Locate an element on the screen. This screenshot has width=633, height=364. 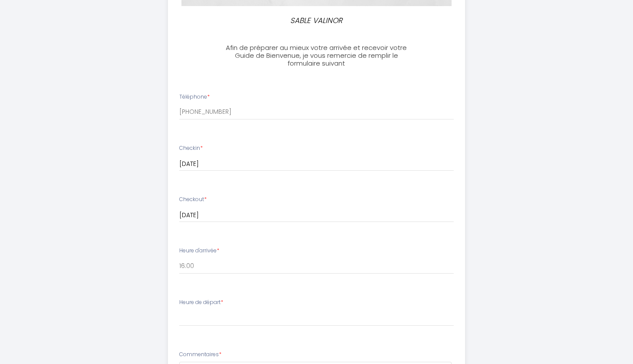
label: Téléphone is located at coordinates (194, 97).